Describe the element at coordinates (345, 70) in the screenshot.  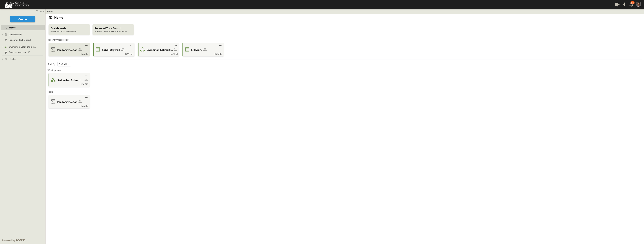
I see `span: Workspaces` at that location.